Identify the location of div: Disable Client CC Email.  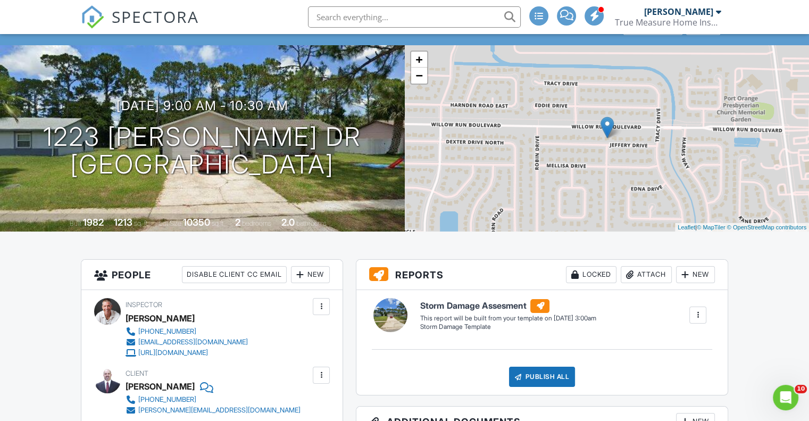
(234, 274).